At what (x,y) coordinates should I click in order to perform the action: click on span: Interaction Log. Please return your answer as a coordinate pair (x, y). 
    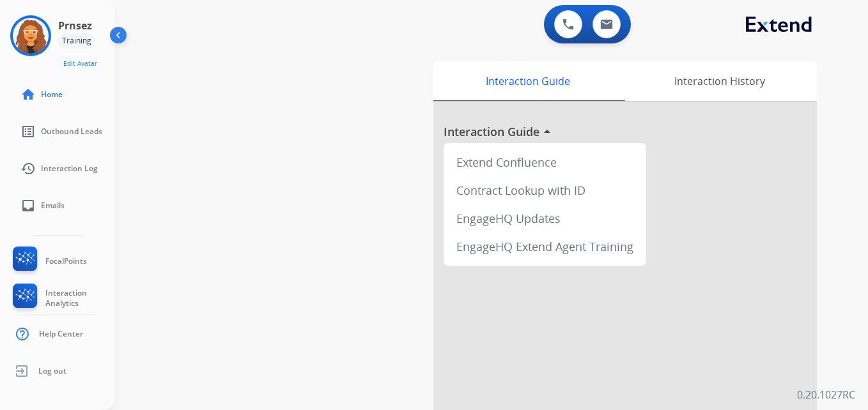
    Looking at the image, I should click on (69, 169).